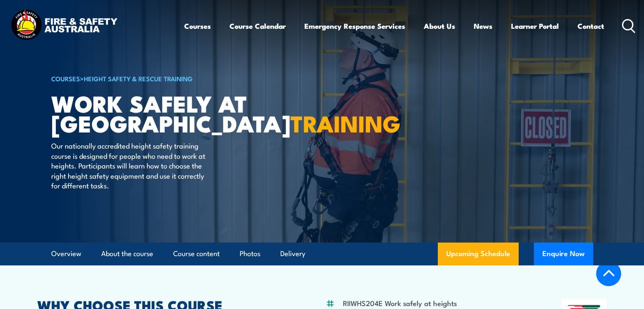 This screenshot has width=644, height=309. What do you see at coordinates (535, 25) in the screenshot?
I see `a: Learner Portal` at bounding box center [535, 25].